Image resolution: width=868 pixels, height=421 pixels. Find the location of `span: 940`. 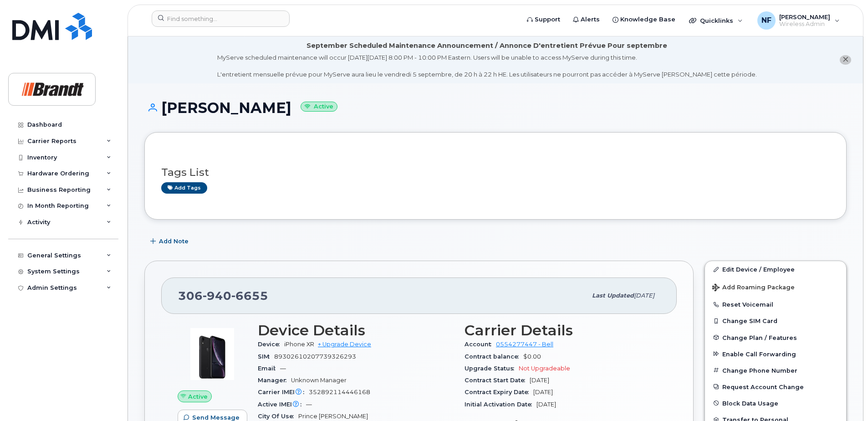

span: 940 is located at coordinates (217, 296).